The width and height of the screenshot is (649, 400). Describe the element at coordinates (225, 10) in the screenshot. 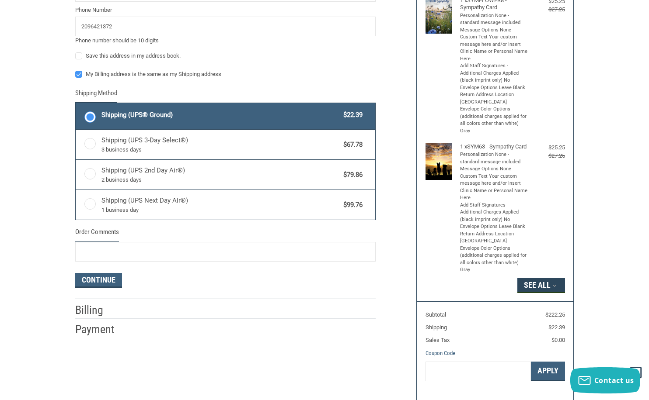

I see `label: Phone Number` at that location.